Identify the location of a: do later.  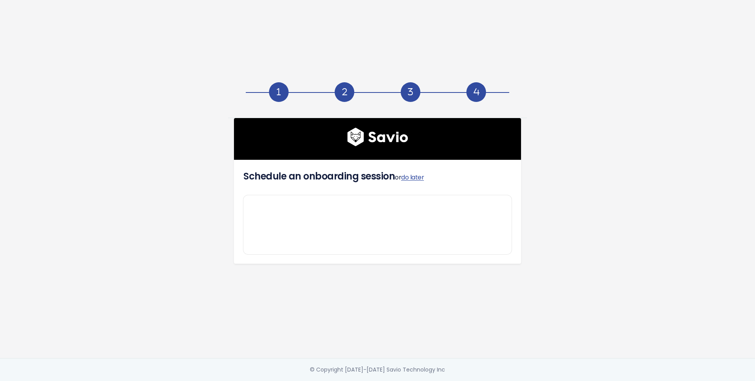
(412, 177).